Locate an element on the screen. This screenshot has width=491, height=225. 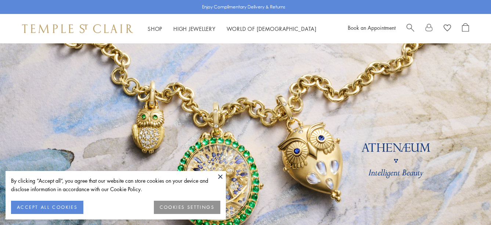
button: COOKIES SETTINGS is located at coordinates (187, 207).